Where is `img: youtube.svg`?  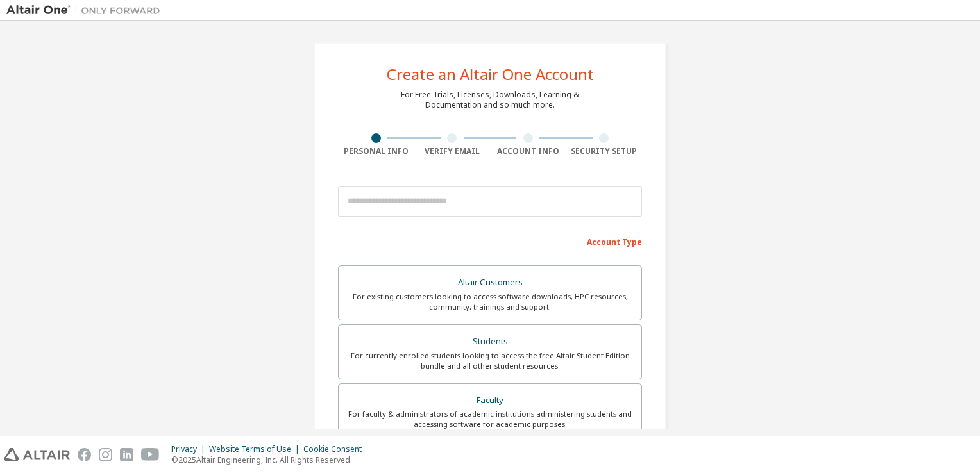
img: youtube.svg is located at coordinates (150, 454).